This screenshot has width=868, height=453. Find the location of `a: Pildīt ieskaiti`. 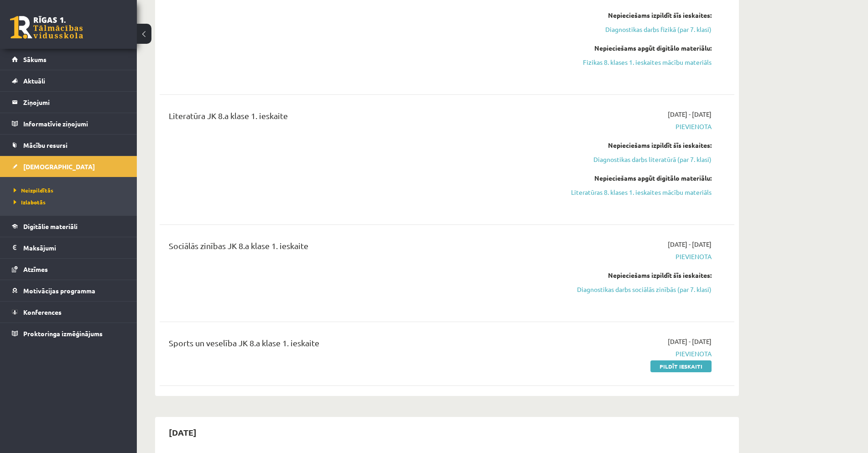

a: Pildīt ieskaiti is located at coordinates (681, 366).